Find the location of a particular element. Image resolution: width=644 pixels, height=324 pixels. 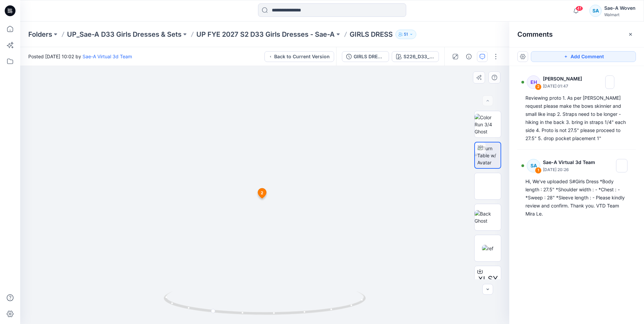

button: S226_D33_WN_AOP_23 is located at coordinates (415, 57).